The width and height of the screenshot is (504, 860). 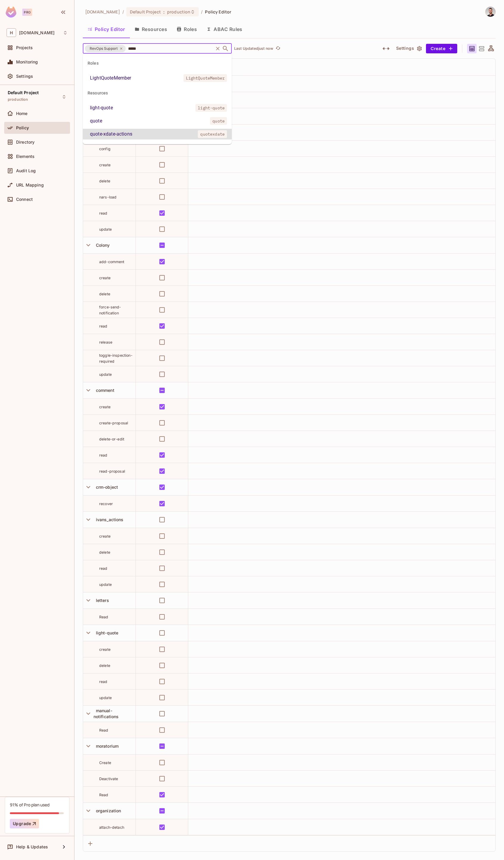 I want to click on span: Home, so click(x=22, y=114).